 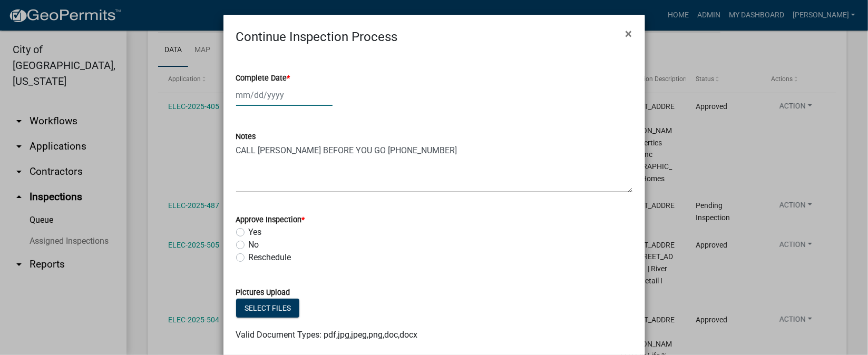 I want to click on label: No, so click(x=254, y=245).